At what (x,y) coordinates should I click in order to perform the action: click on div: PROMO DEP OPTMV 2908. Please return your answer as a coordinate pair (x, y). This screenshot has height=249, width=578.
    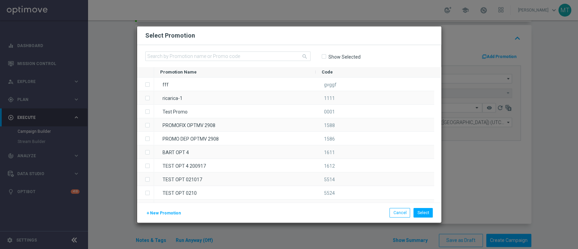
    Looking at the image, I should click on (235, 138).